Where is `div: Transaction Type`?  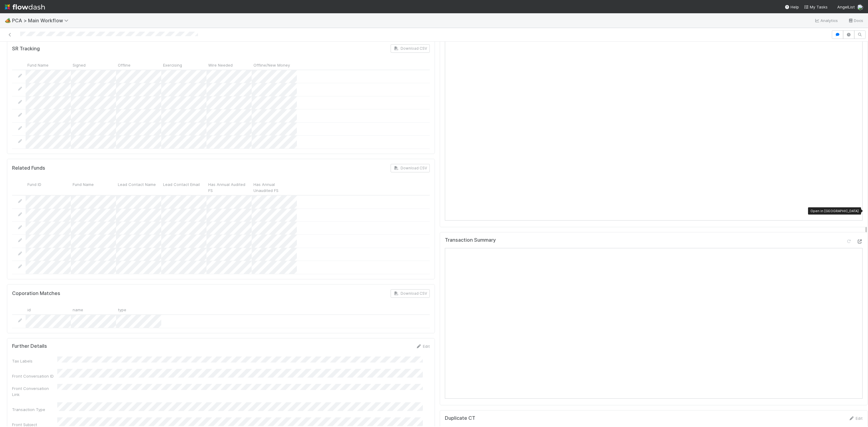 div: Transaction Type is located at coordinates (35, 410).